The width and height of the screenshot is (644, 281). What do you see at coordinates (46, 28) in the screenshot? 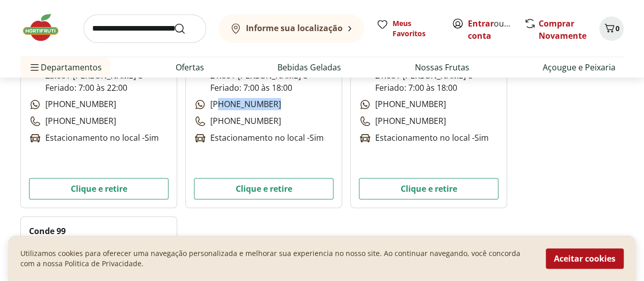
I see `img: Hortifruti` at bounding box center [46, 28].